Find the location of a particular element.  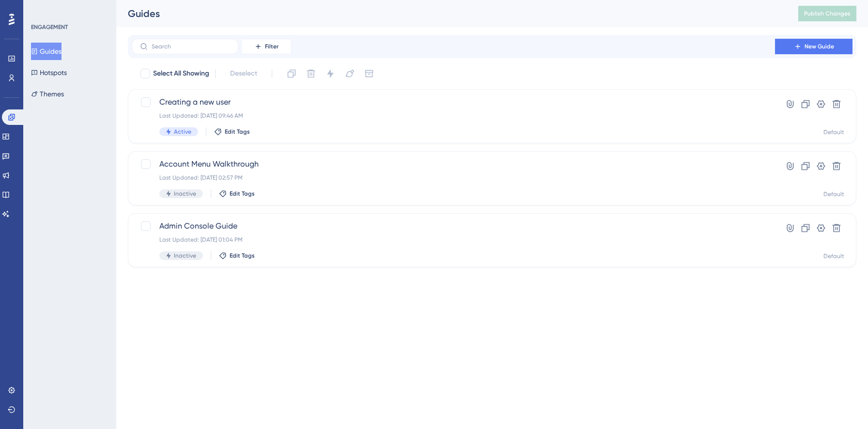

div: ENGAGEMENT is located at coordinates (49, 27).